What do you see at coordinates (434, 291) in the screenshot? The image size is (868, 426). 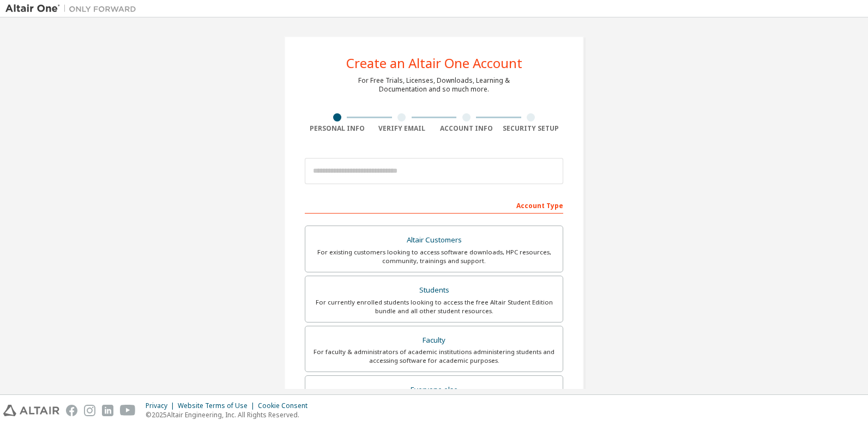 I see `div: Students` at bounding box center [434, 291].